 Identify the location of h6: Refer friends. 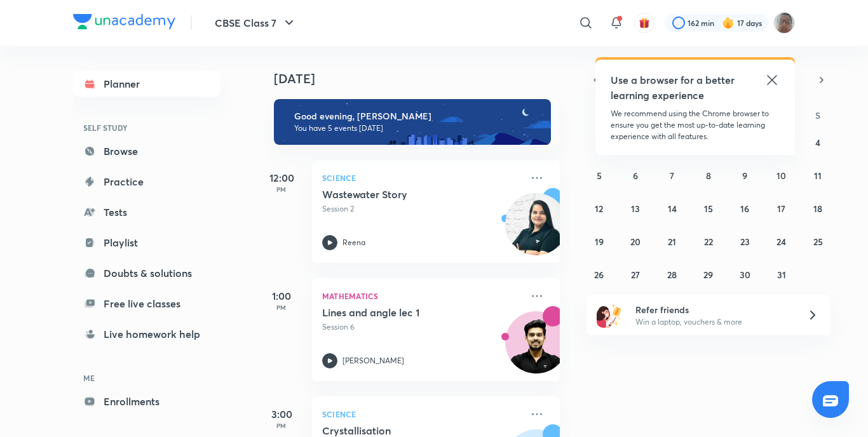
(714, 310).